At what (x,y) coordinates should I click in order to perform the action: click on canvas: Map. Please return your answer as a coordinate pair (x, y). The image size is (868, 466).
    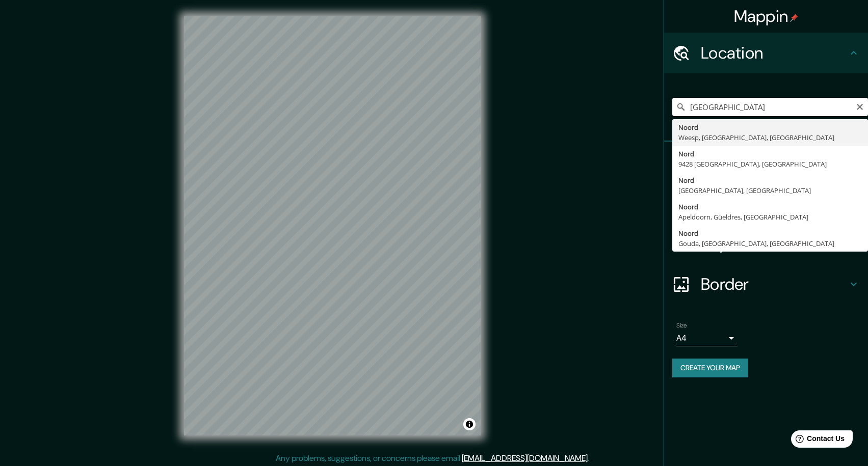
    Looking at the image, I should click on (332, 226).